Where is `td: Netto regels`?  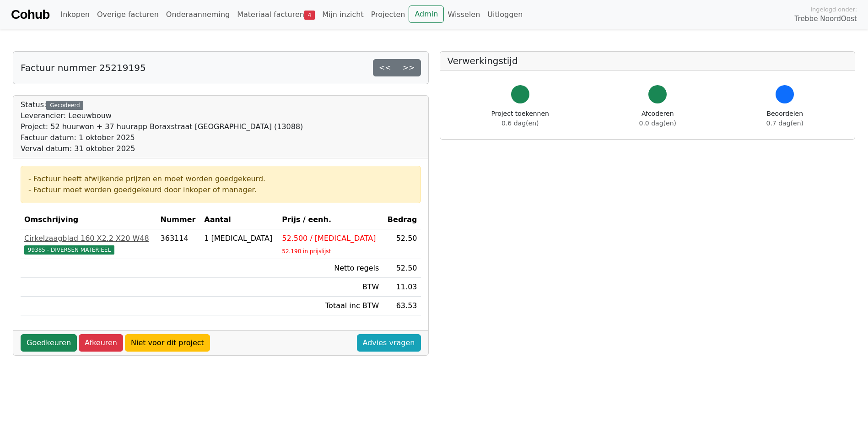
td: Netto regels is located at coordinates (330, 268).